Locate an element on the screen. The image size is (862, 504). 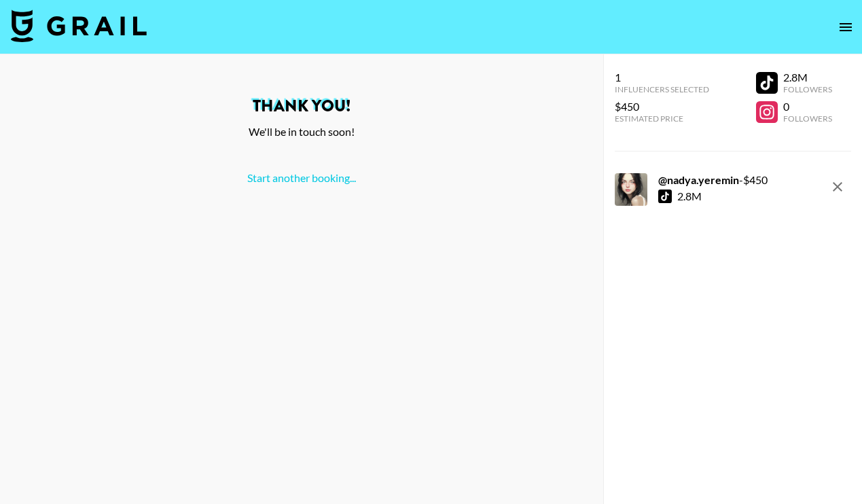
div: 1 is located at coordinates (662, 77).